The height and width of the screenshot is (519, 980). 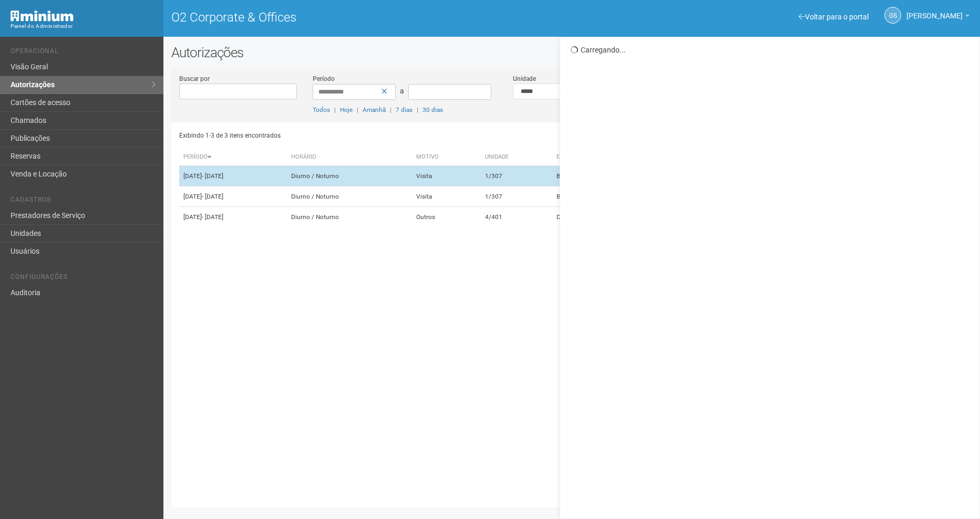 I want to click on th: Empresa, so click(x=622, y=157).